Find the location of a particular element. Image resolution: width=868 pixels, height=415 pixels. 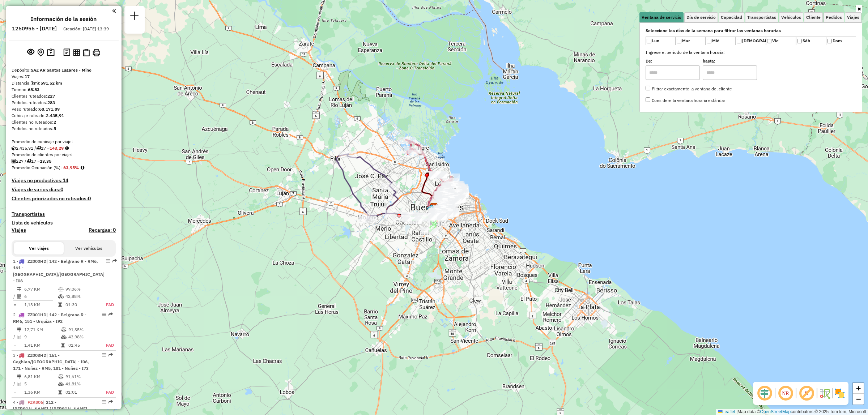

input: Sáb is located at coordinates (799, 41).